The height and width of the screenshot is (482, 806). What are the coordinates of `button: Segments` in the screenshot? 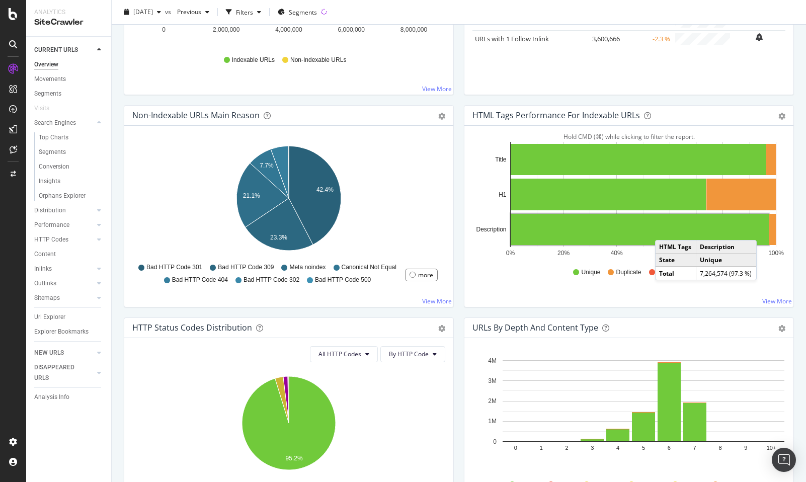 It's located at (298, 12).